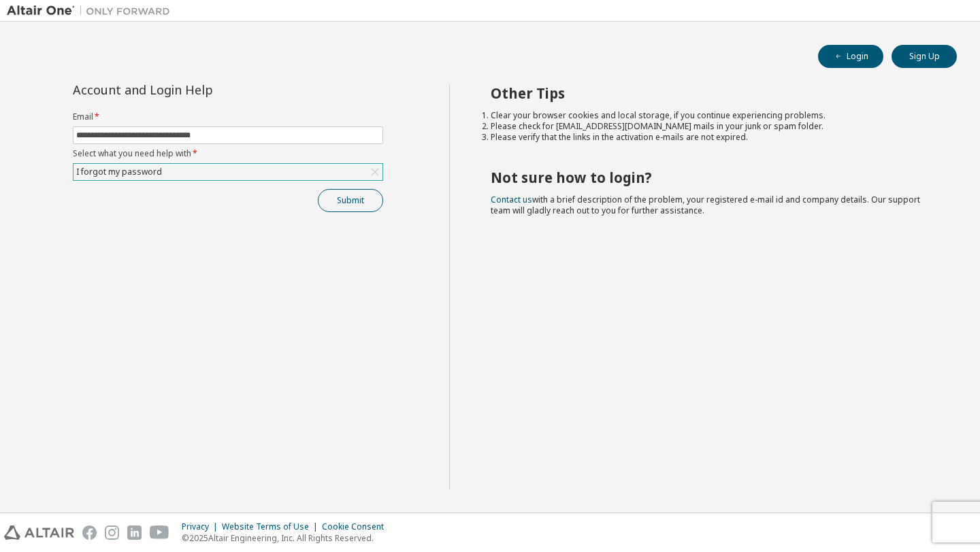 The width and height of the screenshot is (980, 552). Describe the element at coordinates (712, 137) in the screenshot. I see `li: Please verify that the links in the activation e-mails are not expired.` at that location.